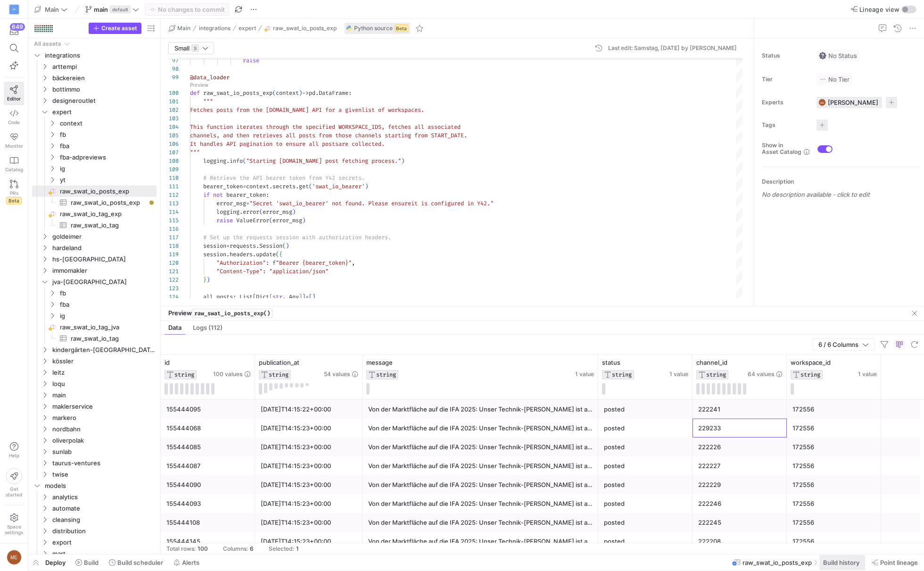 Image resolution: width=924 pixels, height=571 pixels. Describe the element at coordinates (294, 297) in the screenshot. I see `span: Any` at that location.